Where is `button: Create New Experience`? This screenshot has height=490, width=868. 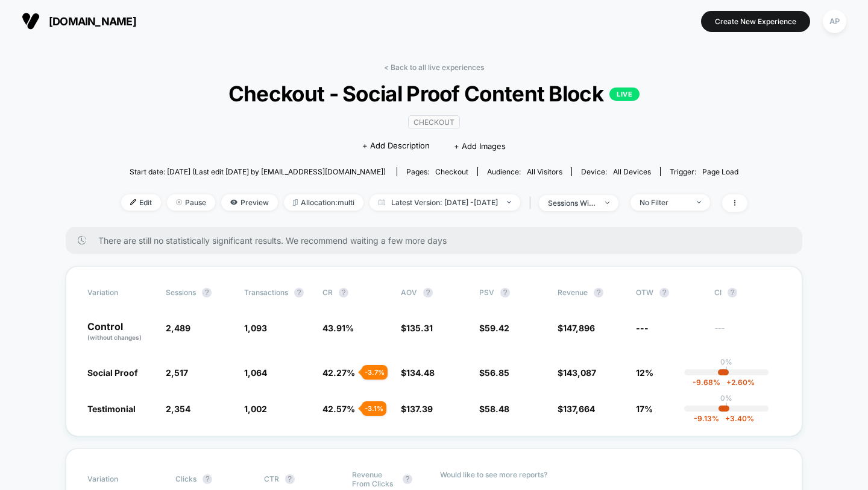
button: Create New Experience is located at coordinates (756, 21).